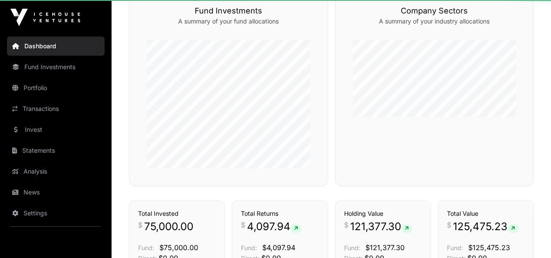 This screenshot has height=258, width=551. I want to click on span: $75,000.00, so click(179, 248).